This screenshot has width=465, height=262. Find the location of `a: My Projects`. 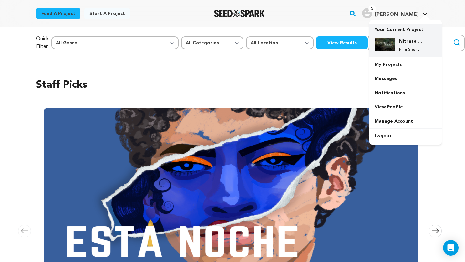

a: My Projects is located at coordinates (406, 65).